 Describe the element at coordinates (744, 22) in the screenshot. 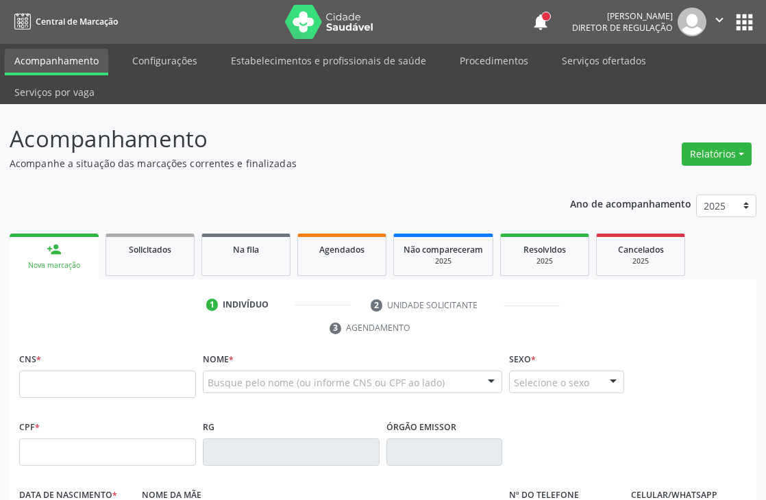

I see `button: apps` at that location.